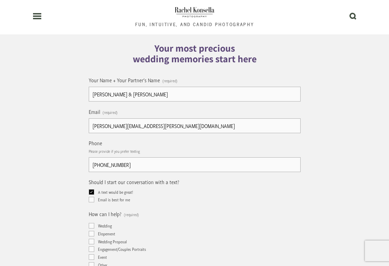 The width and height of the screenshot is (389, 266). I want to click on input: Elopement, so click(92, 234).